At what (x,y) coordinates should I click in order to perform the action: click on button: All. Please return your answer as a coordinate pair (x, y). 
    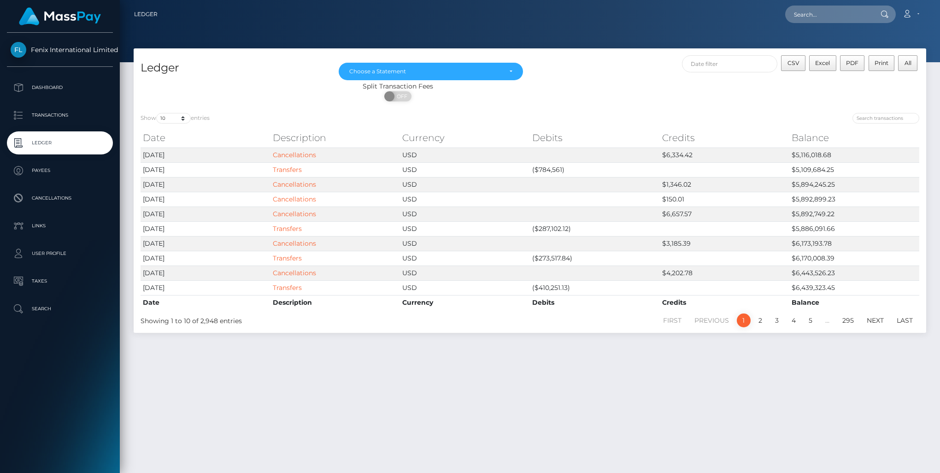
    Looking at the image, I should click on (907, 63).